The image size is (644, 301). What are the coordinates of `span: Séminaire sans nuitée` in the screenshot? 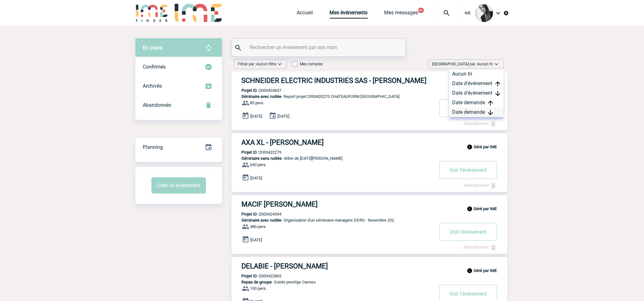 It's located at (262, 158).